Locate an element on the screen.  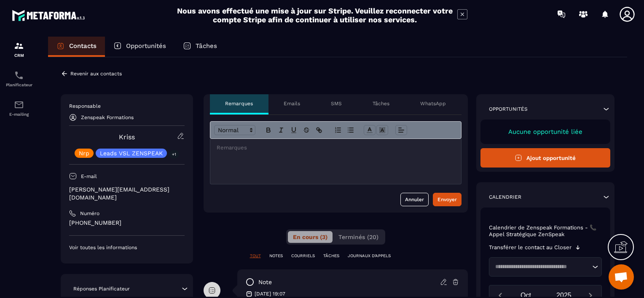
p: Numéro is located at coordinates (89, 213).